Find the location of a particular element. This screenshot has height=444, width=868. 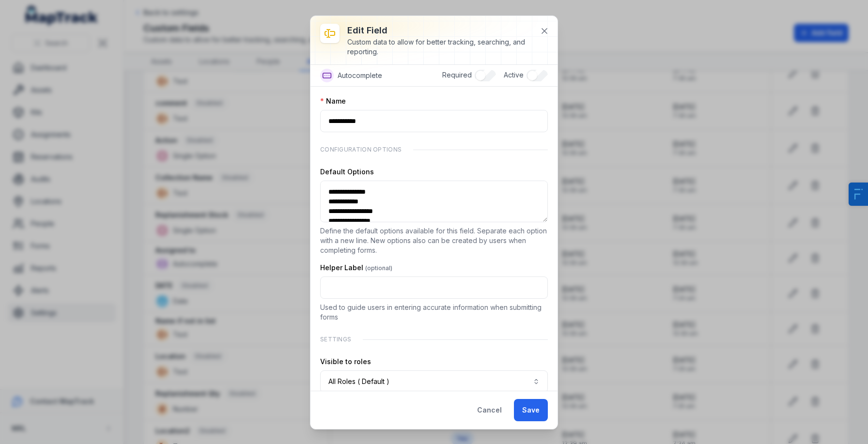

input: :rhd:-form-item-label is located at coordinates (434, 287).